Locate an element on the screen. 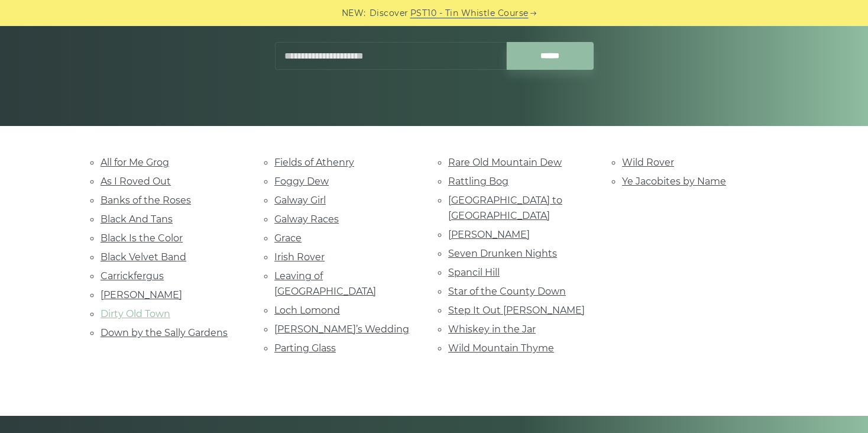 Image resolution: width=868 pixels, height=433 pixels. a: Foggy Dew is located at coordinates (302, 181).